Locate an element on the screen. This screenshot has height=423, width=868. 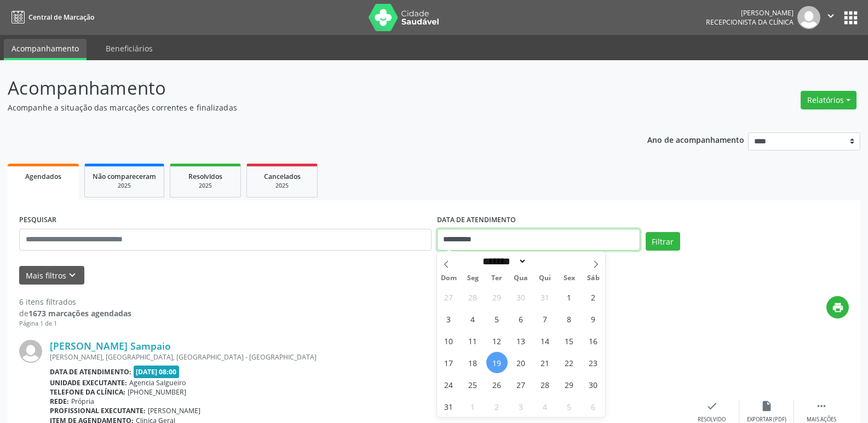
span: Agosto 19, 2025 is located at coordinates (496, 362).